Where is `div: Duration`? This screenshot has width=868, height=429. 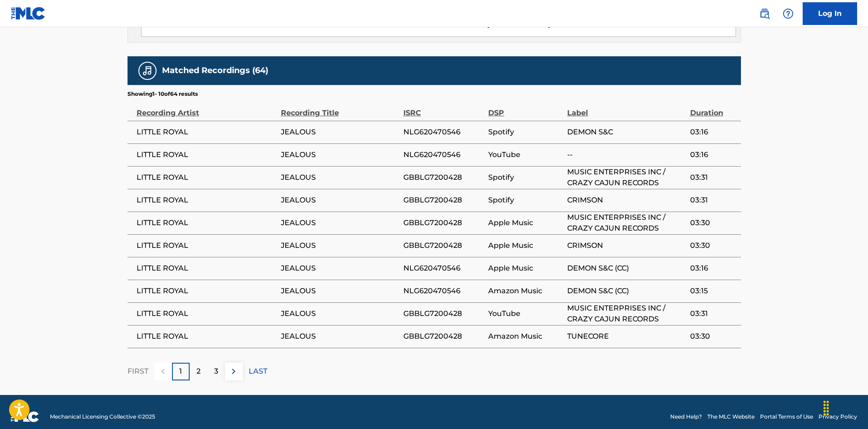
div: Duration is located at coordinates (713, 108).